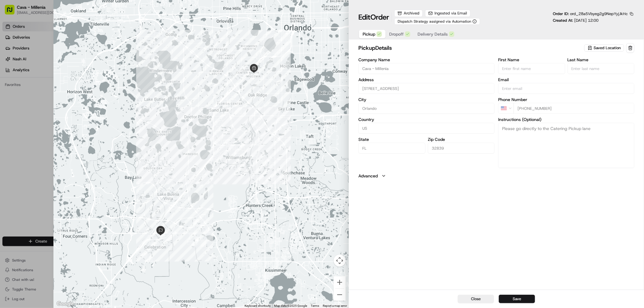 This screenshot has width=644, height=308. What do you see at coordinates (471, 48) in the screenshot?
I see `h2: pickup Details` at bounding box center [471, 48].